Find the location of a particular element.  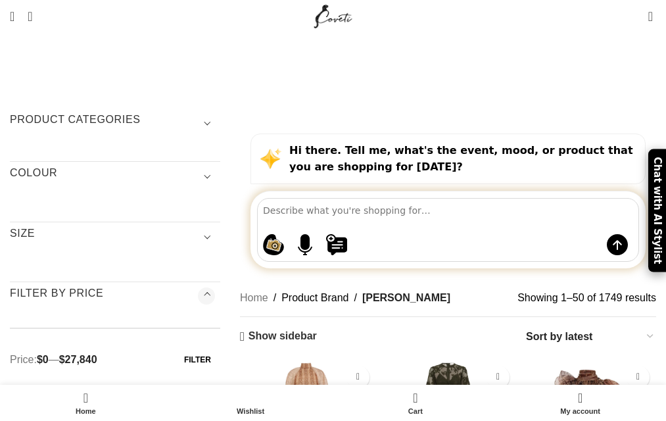

a: Open mobile menu is located at coordinates (12, 16).